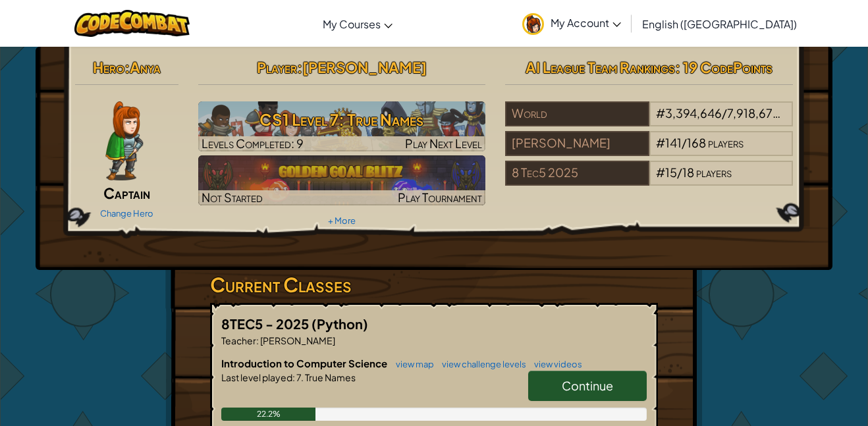 The width and height of the screenshot is (868, 426). What do you see at coordinates (724, 67) in the screenshot?
I see `span: : 19 CodePoints` at bounding box center [724, 67].